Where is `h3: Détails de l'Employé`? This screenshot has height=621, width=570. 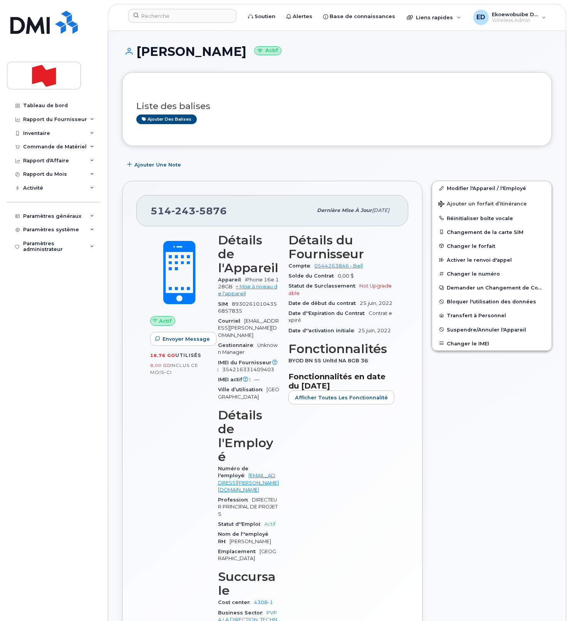
h3: Détails de l'Employé is located at coordinates (249, 436).